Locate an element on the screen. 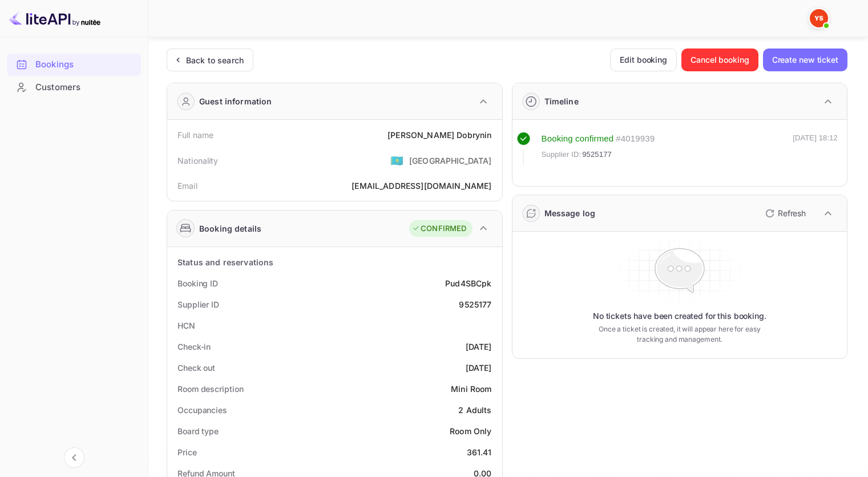 Image resolution: width=868 pixels, height=477 pixels. div: Mini Room is located at coordinates (471, 389).